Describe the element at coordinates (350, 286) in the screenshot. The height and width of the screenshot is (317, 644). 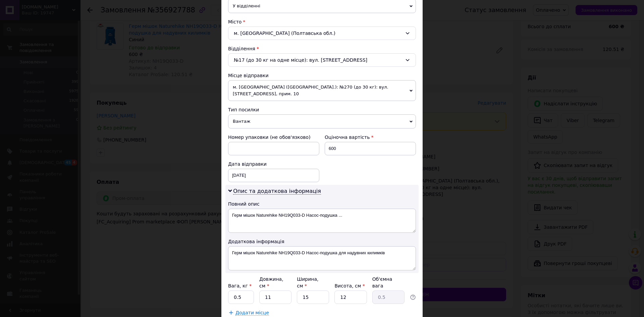
I see `label: Висота, см` at that location.